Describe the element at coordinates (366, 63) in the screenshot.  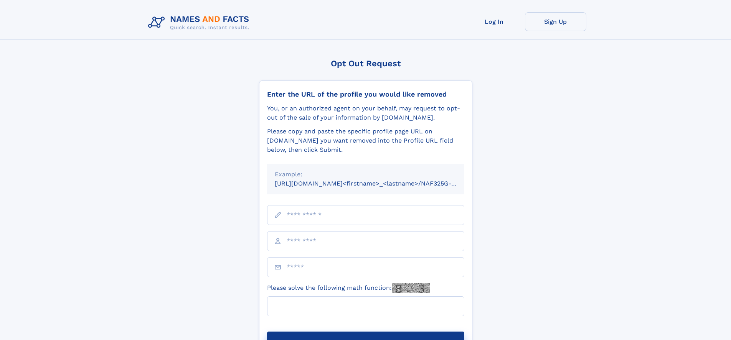
I see `div: Opt Out Request` at that location.